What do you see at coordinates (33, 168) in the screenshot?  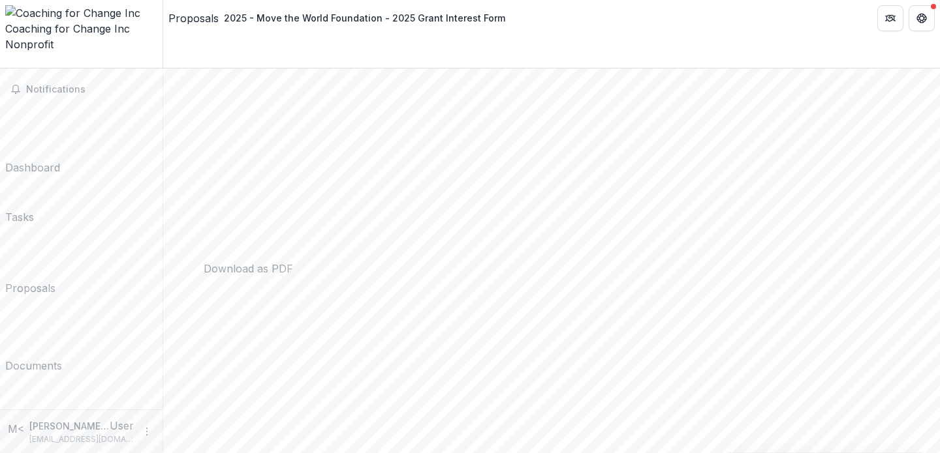 I see `div: Dashboard` at bounding box center [33, 168].